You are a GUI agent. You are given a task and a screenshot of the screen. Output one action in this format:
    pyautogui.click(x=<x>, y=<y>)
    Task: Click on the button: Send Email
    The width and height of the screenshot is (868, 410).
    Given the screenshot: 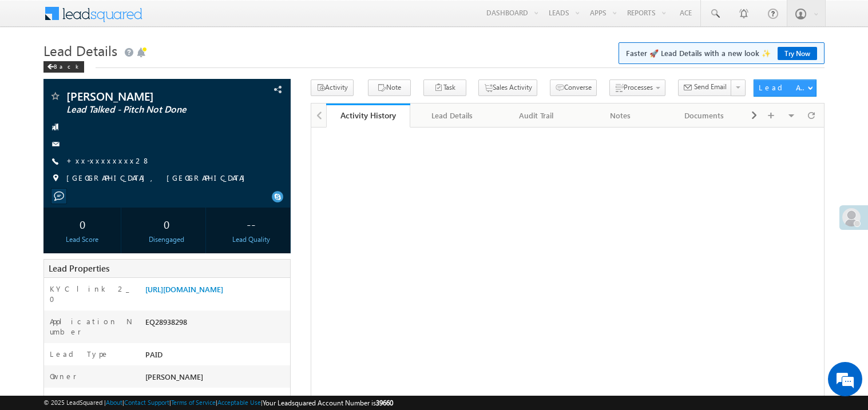 What is the action you would take?
    pyautogui.click(x=705, y=87)
    